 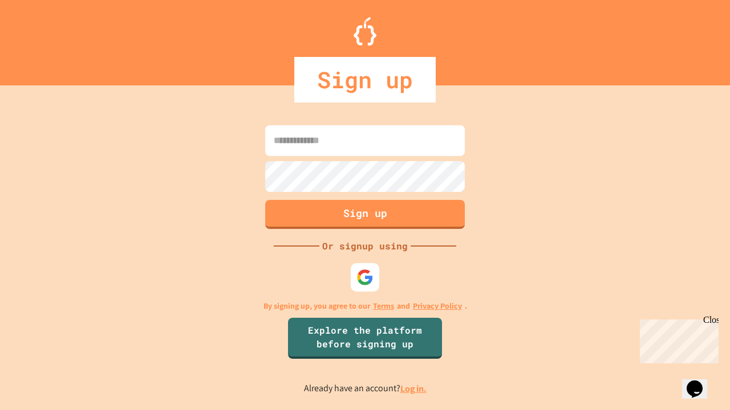 I want to click on button: Sign up, so click(x=365, y=214).